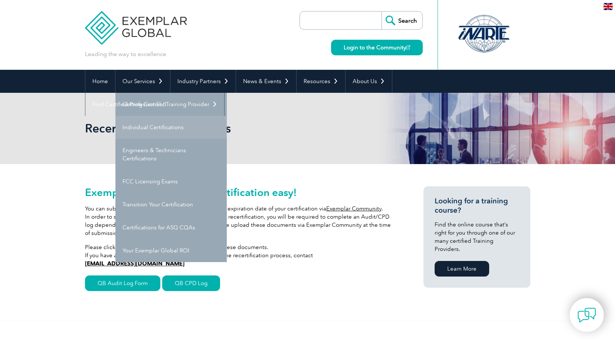 Image resolution: width=615 pixels, height=343 pixels. I want to click on a: Resources, so click(321, 81).